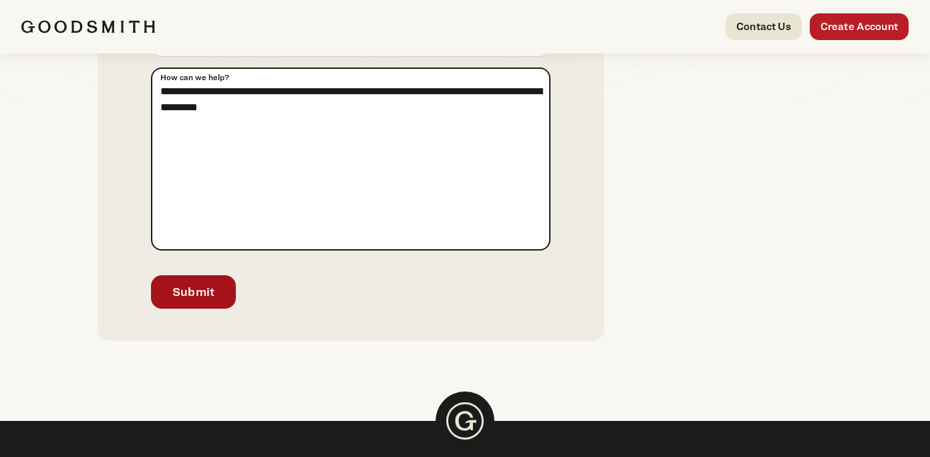 Image resolution: width=930 pixels, height=457 pixels. What do you see at coordinates (88, 27) in the screenshot?
I see `img: Goodsmith` at bounding box center [88, 27].